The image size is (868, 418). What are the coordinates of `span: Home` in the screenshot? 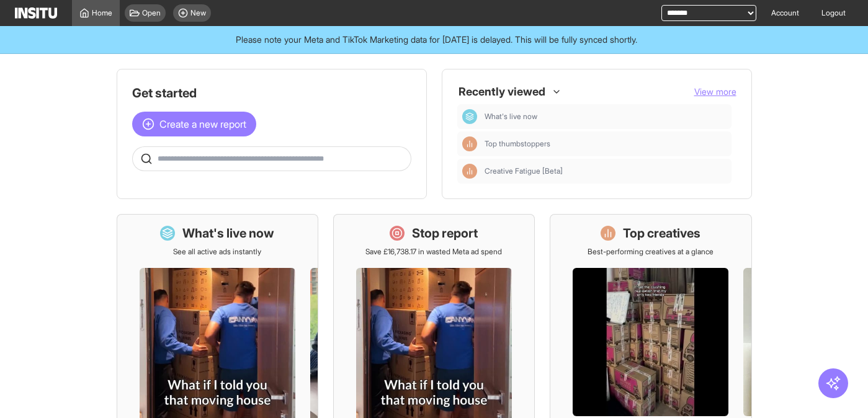 It's located at (102, 13).